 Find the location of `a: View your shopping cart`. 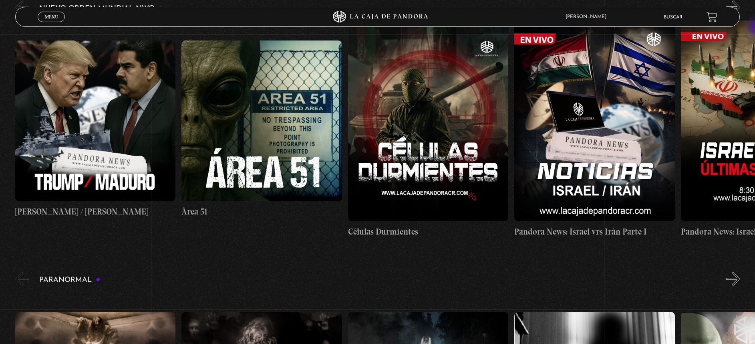

a: View your shopping cart is located at coordinates (712, 17).